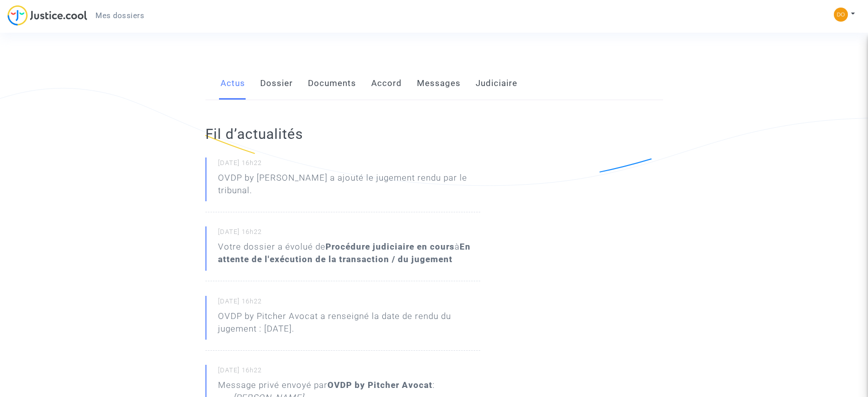  Describe the element at coordinates (233, 84) in the screenshot. I see `a: Actus` at that location.